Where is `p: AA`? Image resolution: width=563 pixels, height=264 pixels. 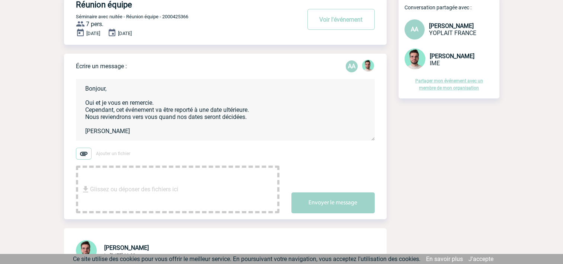 p: AA is located at coordinates (352, 66).